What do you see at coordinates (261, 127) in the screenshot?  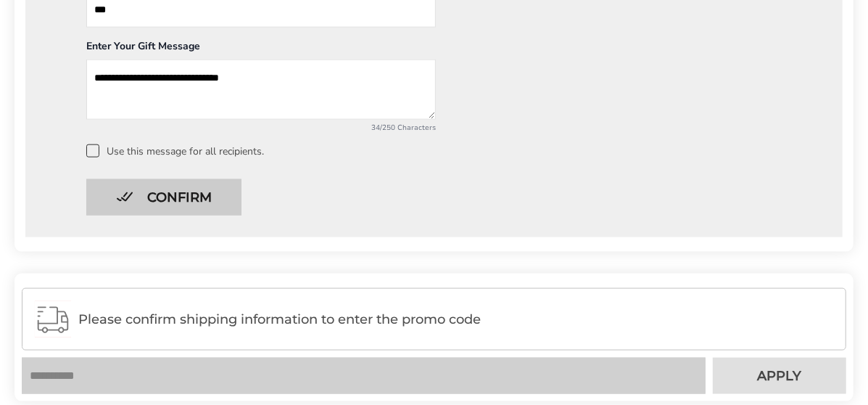 I see `div: 34/250 Characters` at bounding box center [261, 127].